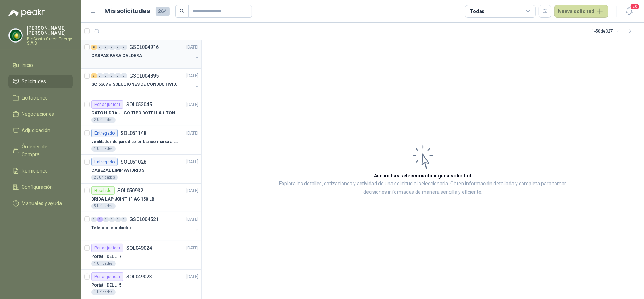  What do you see at coordinates (40, 203) in the screenshot?
I see `a: Manuales y ayuda` at bounding box center [40, 203].